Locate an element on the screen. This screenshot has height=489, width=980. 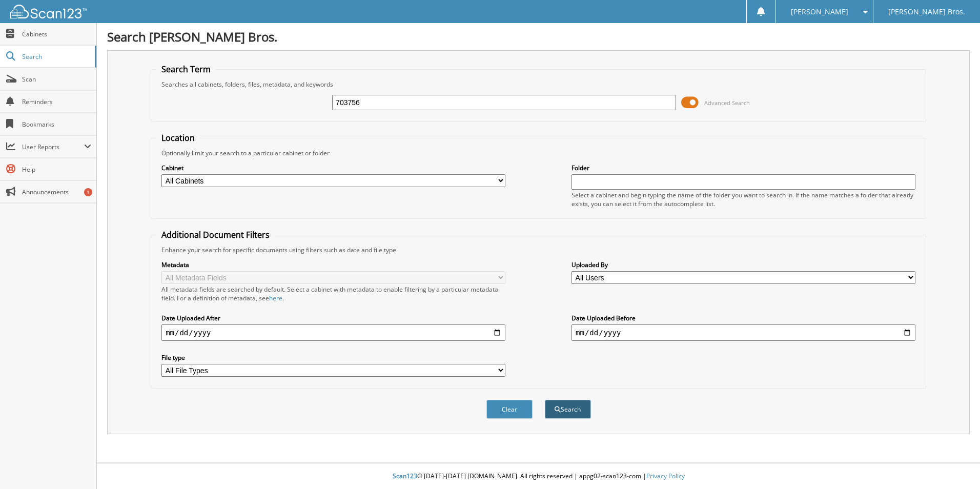
legend: Search Term is located at coordinates (186, 70).